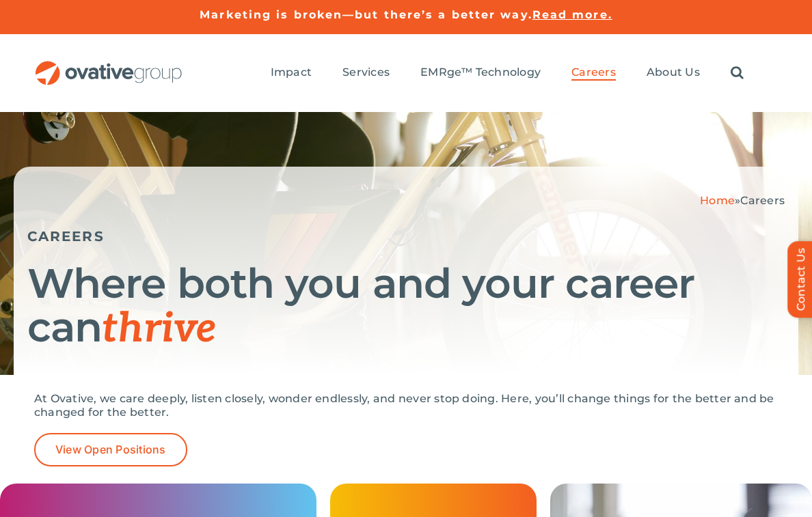 The height and width of the screenshot is (517, 812). I want to click on a: Impact, so click(291, 73).